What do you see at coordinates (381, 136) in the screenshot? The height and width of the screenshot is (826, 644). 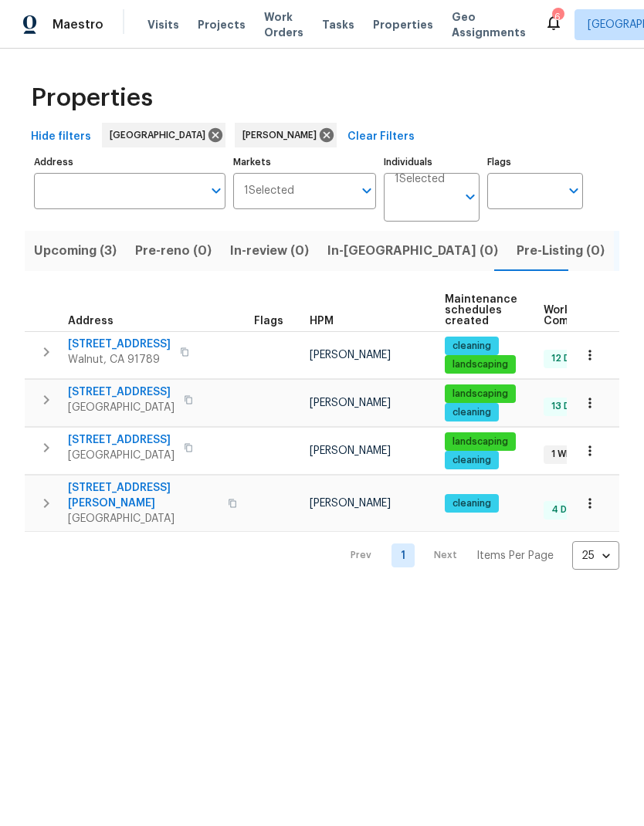 I see `span: Clear Filters` at bounding box center [381, 136].